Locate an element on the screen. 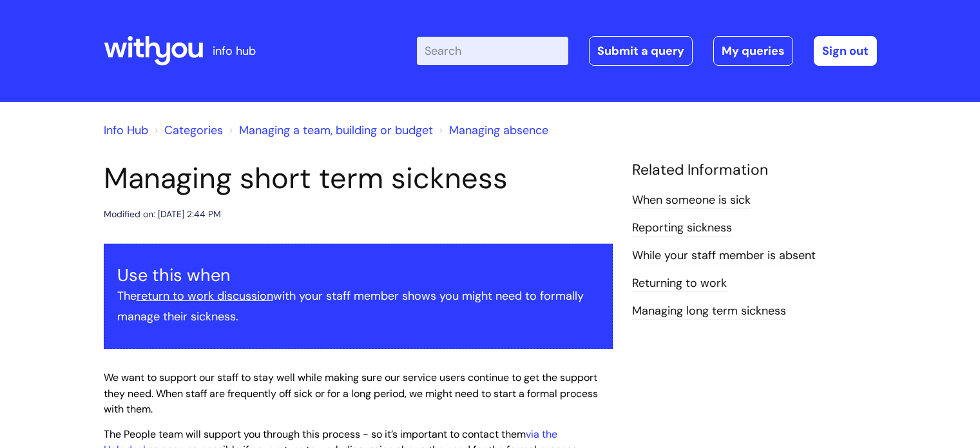 The height and width of the screenshot is (448, 980). li: Managing a team, building or budget is located at coordinates (329, 130).